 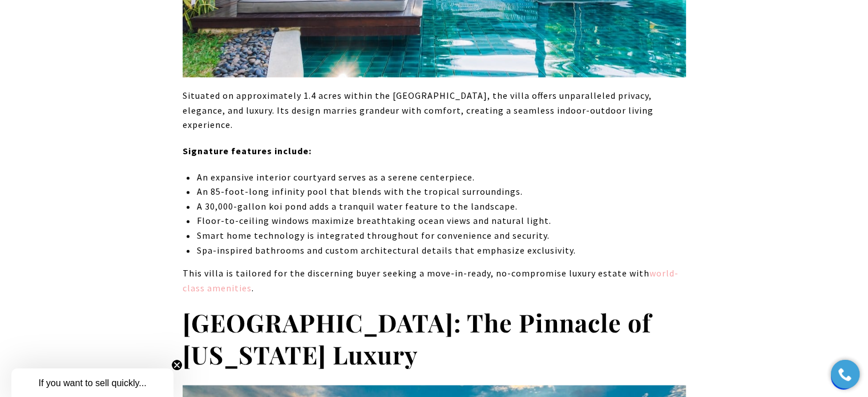 I want to click on div: If you want to sell quickly... Close teaser, so click(x=92, y=383).